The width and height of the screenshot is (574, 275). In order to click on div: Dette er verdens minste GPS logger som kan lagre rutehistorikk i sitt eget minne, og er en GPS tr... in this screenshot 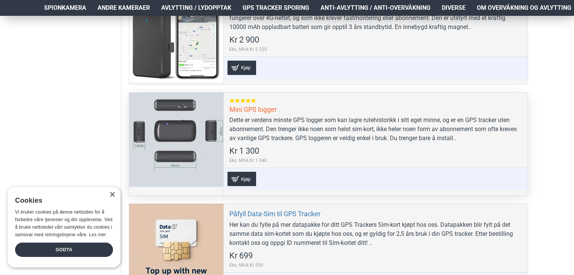, I will do `click(376, 129)`.